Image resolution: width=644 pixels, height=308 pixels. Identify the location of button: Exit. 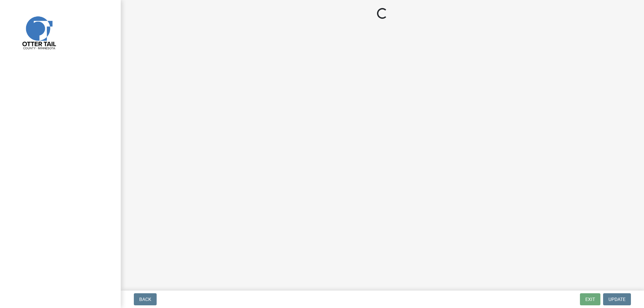
(590, 299).